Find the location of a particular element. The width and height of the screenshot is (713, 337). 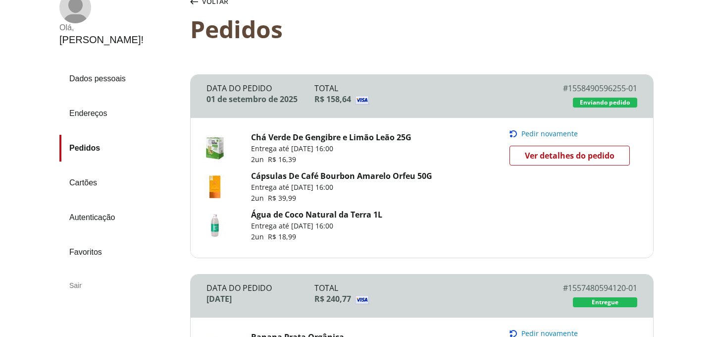

a: Cartões is located at coordinates (121, 183).